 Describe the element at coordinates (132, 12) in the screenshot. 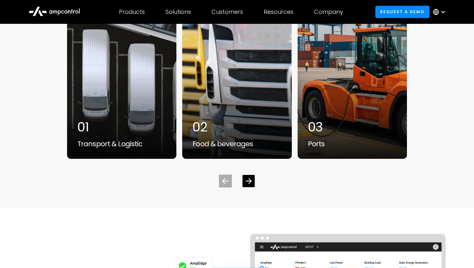

I see `div: Products` at that location.